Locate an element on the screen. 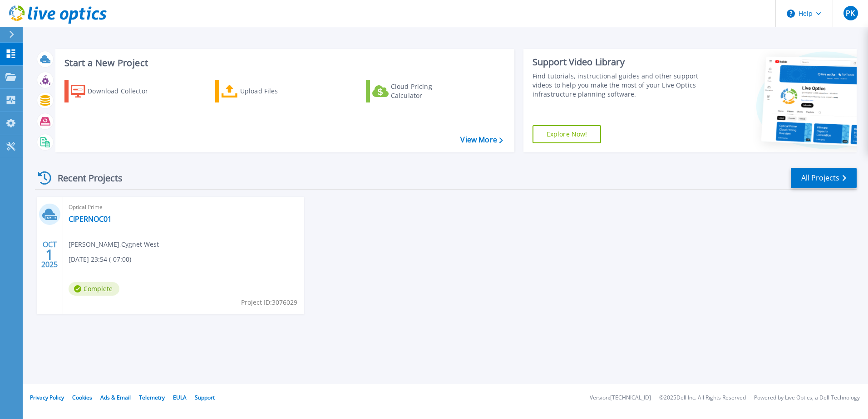 The image size is (868, 419). a: Explore Now! is located at coordinates (567, 134).